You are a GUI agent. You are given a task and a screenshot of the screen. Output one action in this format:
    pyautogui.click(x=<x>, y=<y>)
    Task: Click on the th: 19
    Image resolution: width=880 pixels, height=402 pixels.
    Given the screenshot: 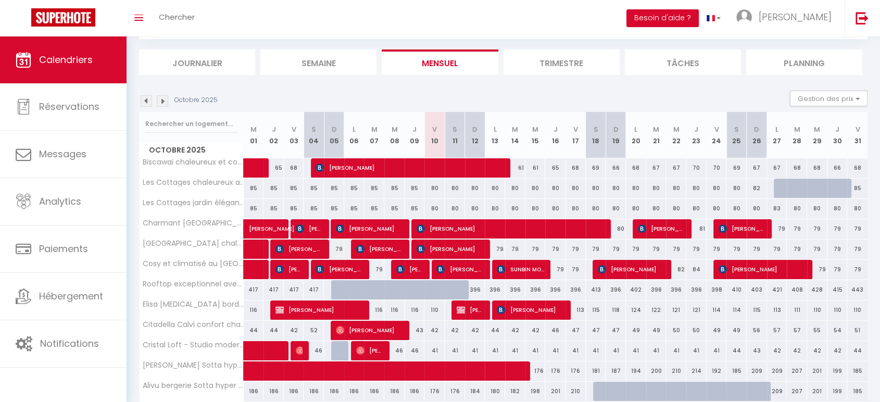 What is the action you would take?
    pyautogui.click(x=616, y=135)
    